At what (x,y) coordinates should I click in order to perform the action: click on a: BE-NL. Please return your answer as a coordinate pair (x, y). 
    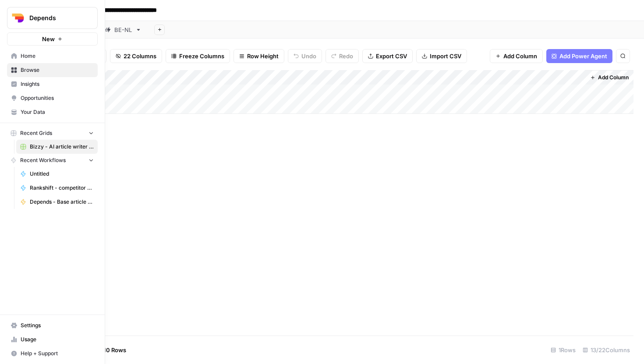
    Looking at the image, I should click on (123, 30).